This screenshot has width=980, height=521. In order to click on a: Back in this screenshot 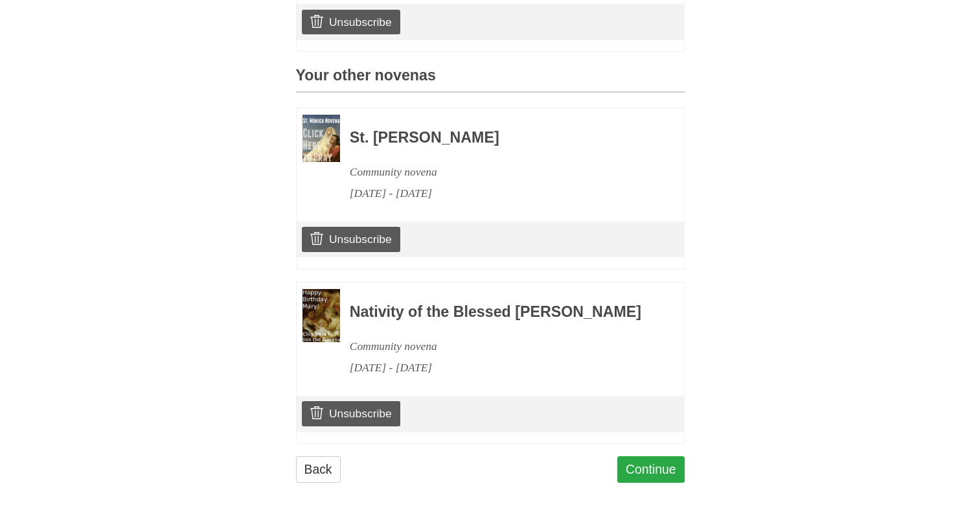, I will do `click(318, 470)`.